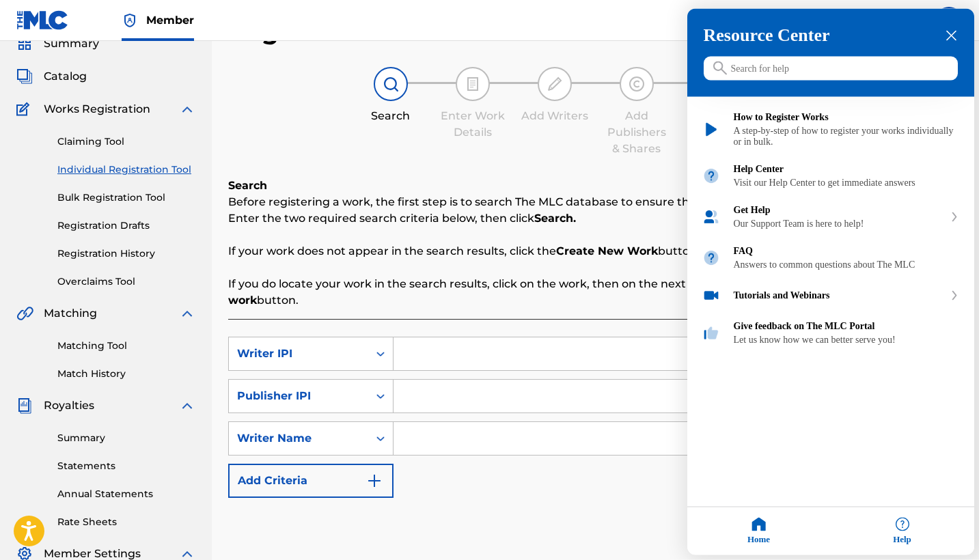  Describe the element at coordinates (720, 69) in the screenshot. I see `svg: icon` at that location.